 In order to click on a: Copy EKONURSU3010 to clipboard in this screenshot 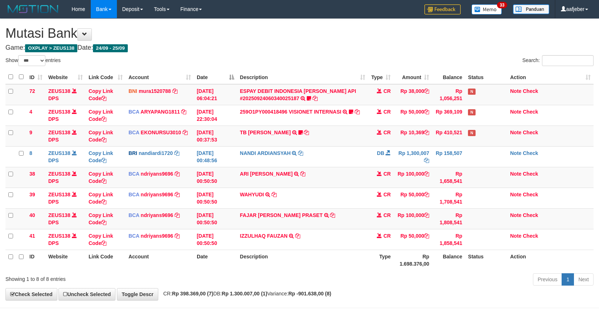, I will do `click(185, 133)`.